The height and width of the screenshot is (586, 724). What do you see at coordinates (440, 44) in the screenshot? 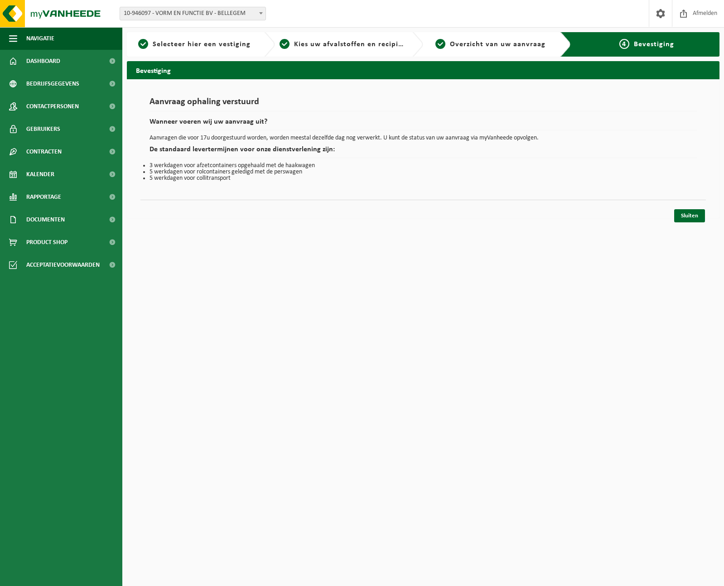
I see `span: 3` at bounding box center [440, 44].